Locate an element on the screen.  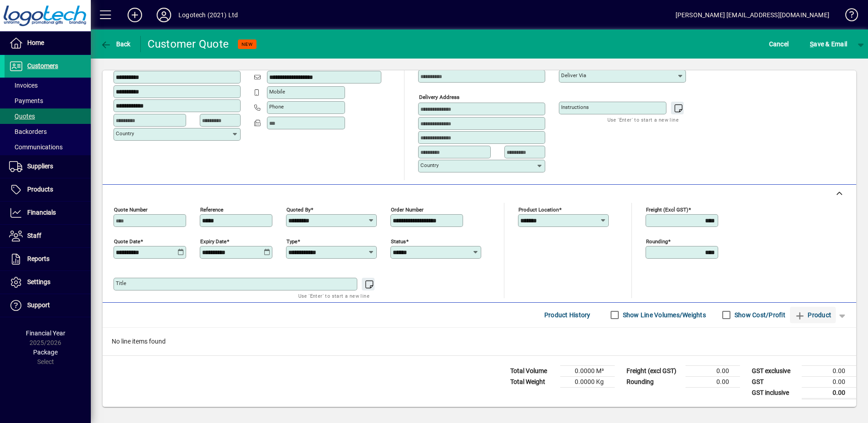
td: Total Volume is located at coordinates (533, 371).